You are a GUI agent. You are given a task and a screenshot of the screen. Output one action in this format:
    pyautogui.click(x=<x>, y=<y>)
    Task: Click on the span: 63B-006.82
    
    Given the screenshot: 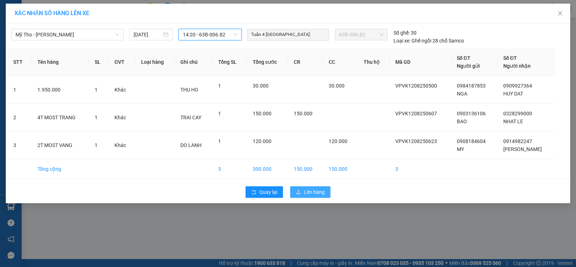 What is the action you would take?
    pyautogui.click(x=361, y=35)
    